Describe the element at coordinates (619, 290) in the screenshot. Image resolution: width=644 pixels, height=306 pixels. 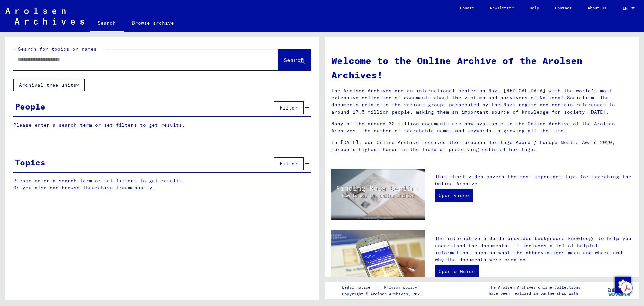
I see `img: yv_logo.png` at that location.